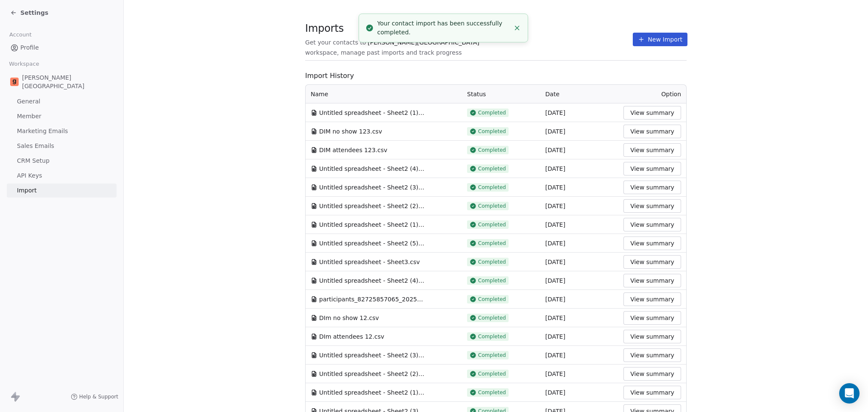  I want to click on span: Import History, so click(496, 76).